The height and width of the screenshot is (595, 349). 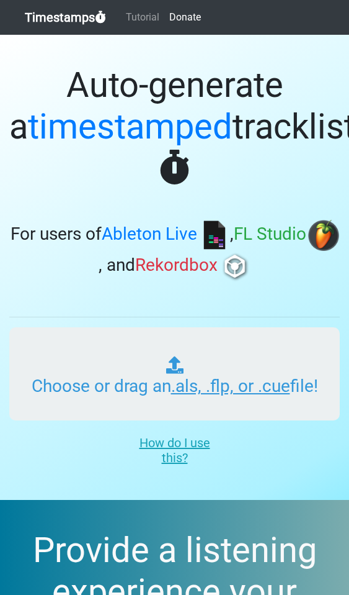 What do you see at coordinates (65, 17) in the screenshot?
I see `a: Timestamps` at bounding box center [65, 17].